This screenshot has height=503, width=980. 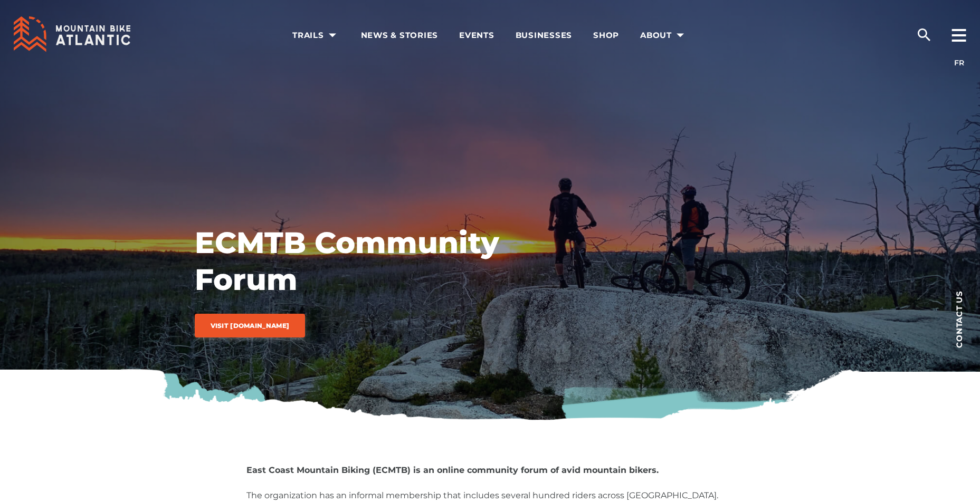 What do you see at coordinates (664, 35) in the screenshot?
I see `span: About` at bounding box center [664, 35].